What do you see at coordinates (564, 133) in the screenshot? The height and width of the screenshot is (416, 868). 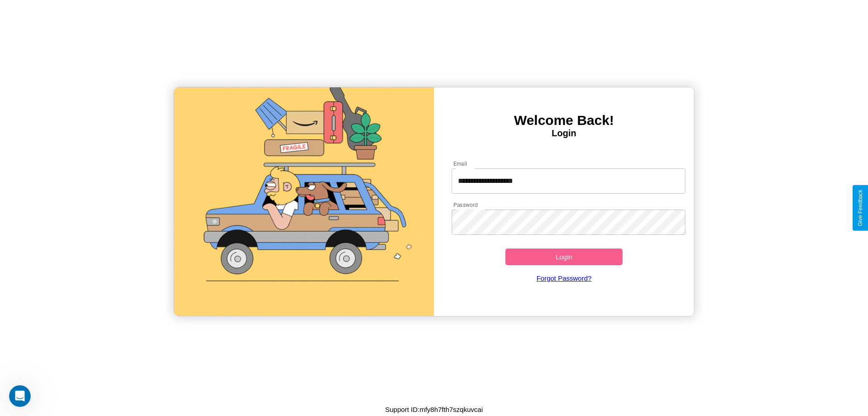 I see `h4: Login` at bounding box center [564, 133].